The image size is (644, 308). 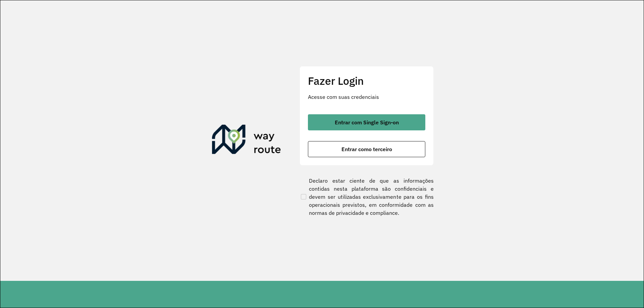 What do you see at coordinates (366, 149) in the screenshot?
I see `span: Entrar como terceiro` at bounding box center [366, 149].